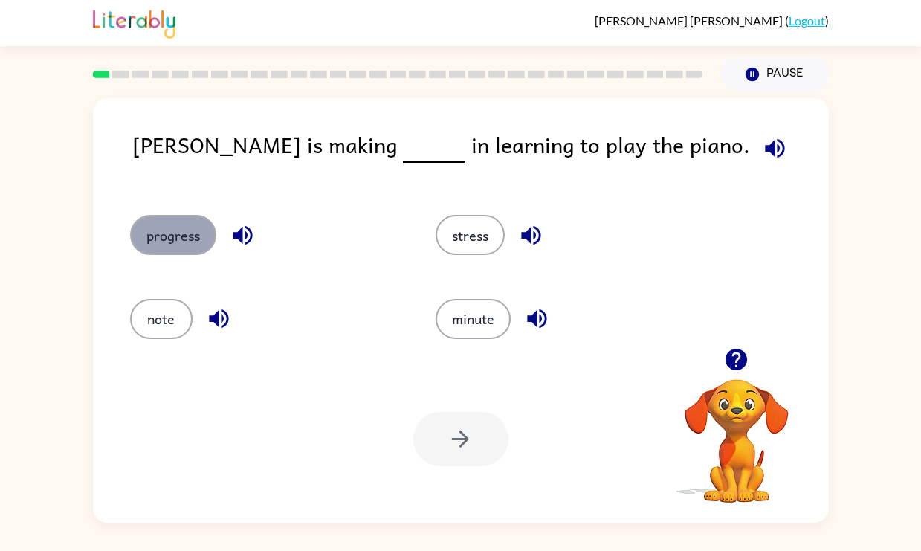  I want to click on img: Literably, so click(134, 22).